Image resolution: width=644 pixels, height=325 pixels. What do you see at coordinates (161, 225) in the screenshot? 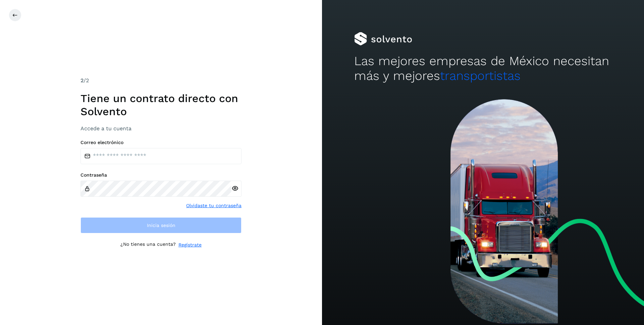
I see `button: Inicia sesión` at bounding box center [161, 225].